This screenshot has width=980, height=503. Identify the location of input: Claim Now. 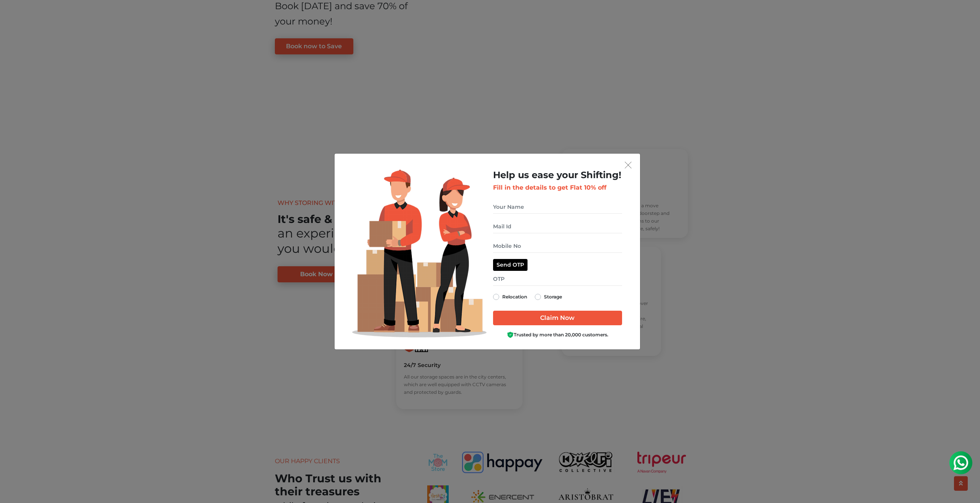
(558, 318).